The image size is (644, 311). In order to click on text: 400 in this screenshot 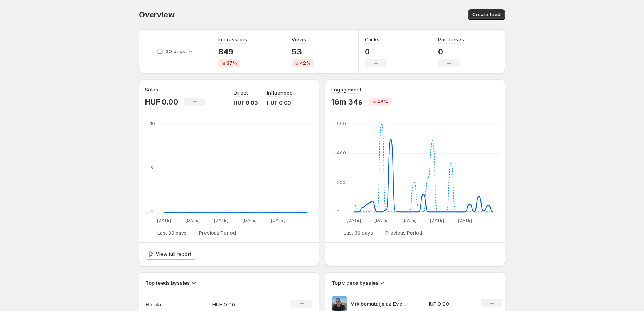, I will do `click(341, 153)`.